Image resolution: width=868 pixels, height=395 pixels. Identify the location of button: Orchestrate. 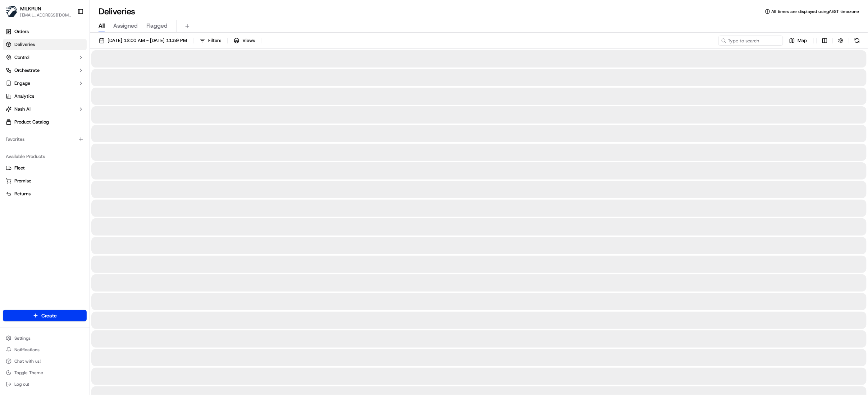
(44, 70).